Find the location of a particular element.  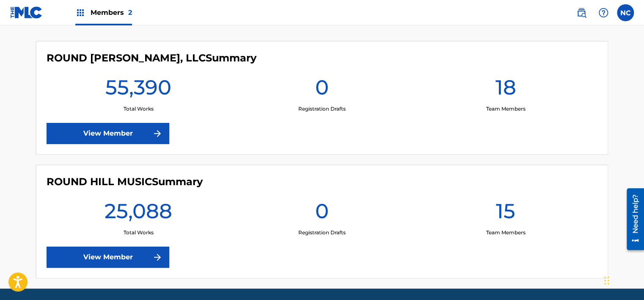

div: Drag is located at coordinates (607, 281).